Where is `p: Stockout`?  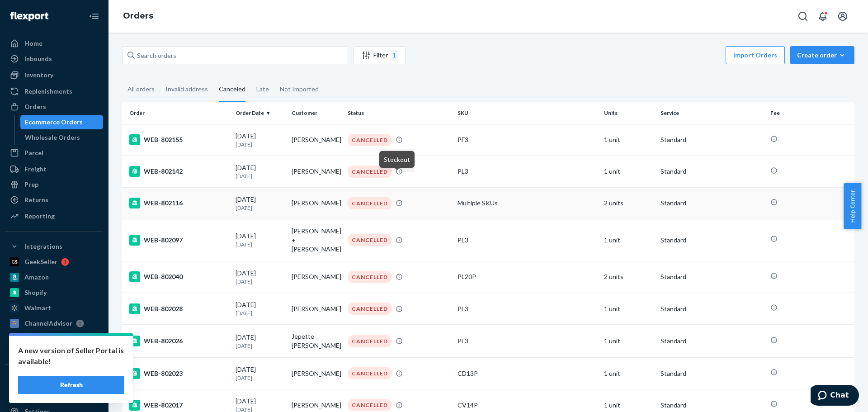
p: Stockout is located at coordinates (397, 159).